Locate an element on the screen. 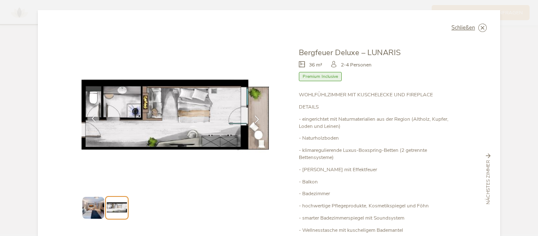 The width and height of the screenshot is (538, 236). span: 2-4 Personen is located at coordinates (356, 65).